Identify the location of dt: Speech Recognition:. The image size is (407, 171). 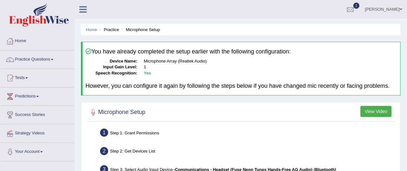
(111, 73).